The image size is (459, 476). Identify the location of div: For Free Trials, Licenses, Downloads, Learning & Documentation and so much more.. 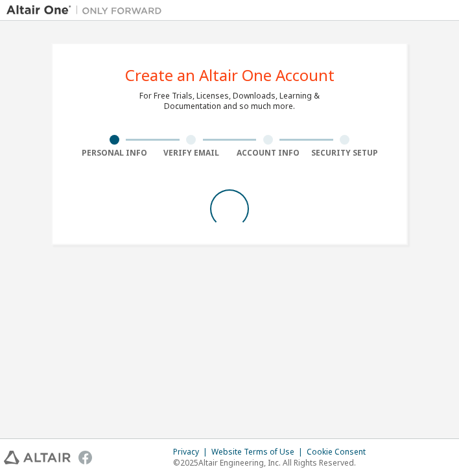
(230, 101).